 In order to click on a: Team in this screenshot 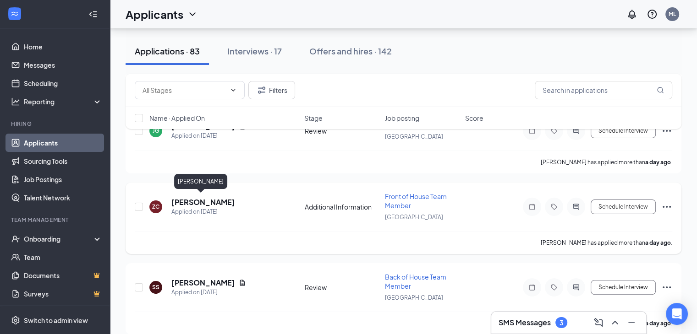, I will do `click(63, 257)`.